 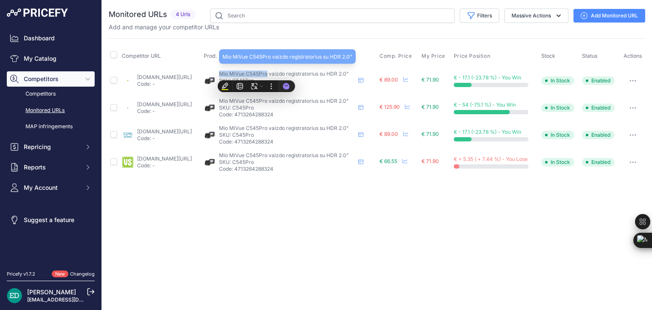 What do you see at coordinates (51, 147) in the screenshot?
I see `button: Repricing` at bounding box center [51, 147].